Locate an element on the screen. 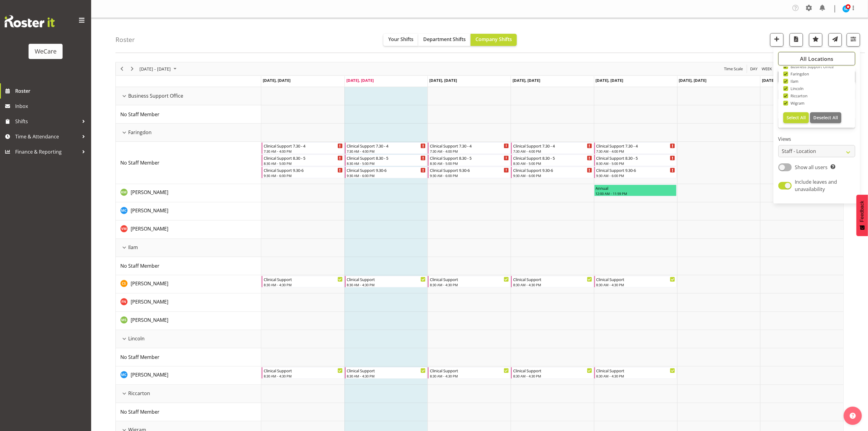 This screenshot has height=431, width=868. span: Time Scale is located at coordinates (733, 69).